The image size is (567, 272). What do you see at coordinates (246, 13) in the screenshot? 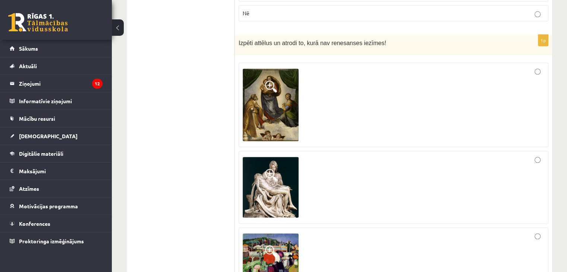
I see `span: Nē` at bounding box center [246, 13].